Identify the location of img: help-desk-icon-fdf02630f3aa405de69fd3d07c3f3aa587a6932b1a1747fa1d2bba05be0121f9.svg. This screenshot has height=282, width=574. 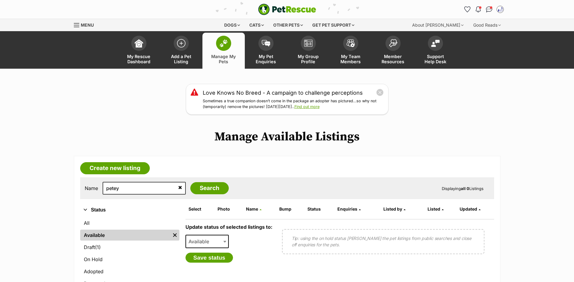
(436, 43).